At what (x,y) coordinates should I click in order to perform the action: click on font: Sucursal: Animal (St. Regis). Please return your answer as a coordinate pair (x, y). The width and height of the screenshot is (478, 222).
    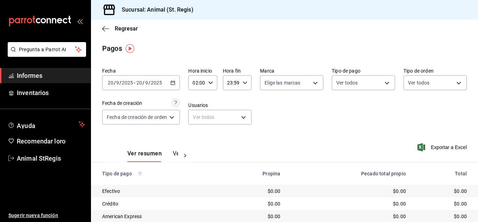
    Looking at the image, I should click on (158, 9).